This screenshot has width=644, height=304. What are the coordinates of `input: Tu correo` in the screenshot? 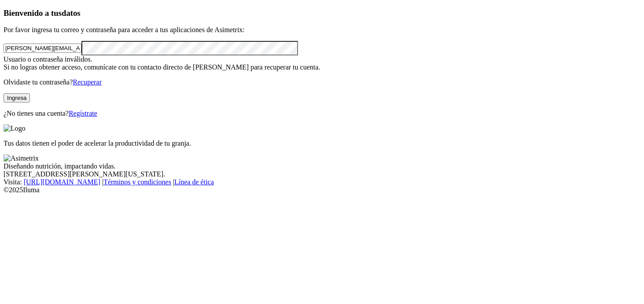 It's located at (42, 48).